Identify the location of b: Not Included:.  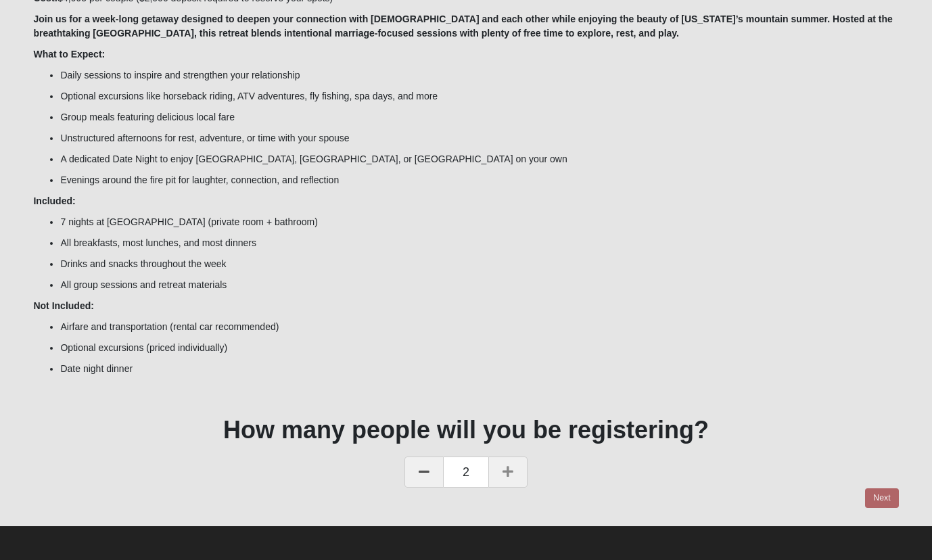
(63, 306).